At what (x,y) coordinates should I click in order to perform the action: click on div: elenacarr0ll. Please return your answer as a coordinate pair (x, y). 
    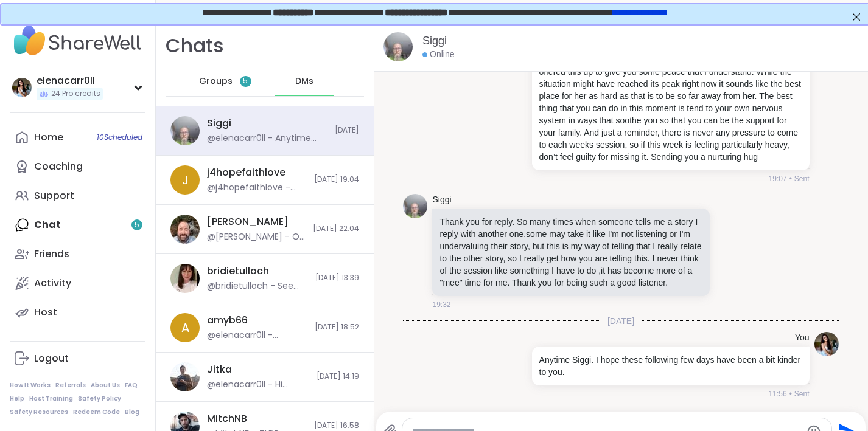
    Looking at the image, I should click on (69, 81).